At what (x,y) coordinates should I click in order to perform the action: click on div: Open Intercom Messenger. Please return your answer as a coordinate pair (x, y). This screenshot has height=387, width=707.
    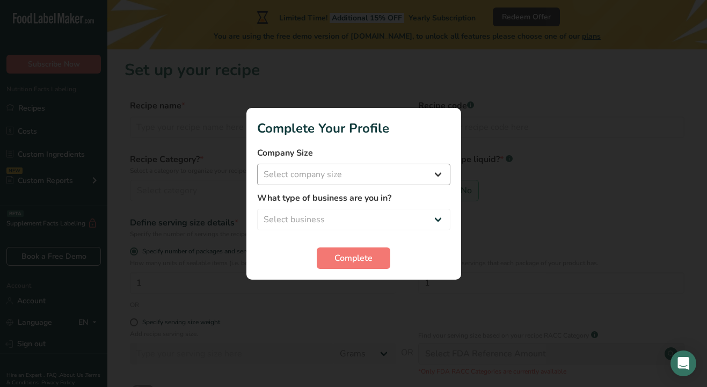
    Looking at the image, I should click on (683, 363).